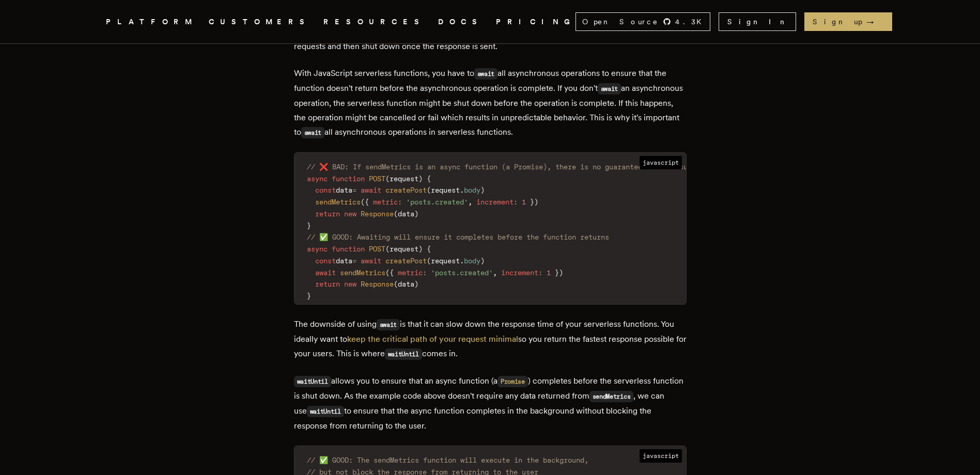 The width and height of the screenshot is (980, 475). I want to click on span: RESOURCES, so click(374, 22).